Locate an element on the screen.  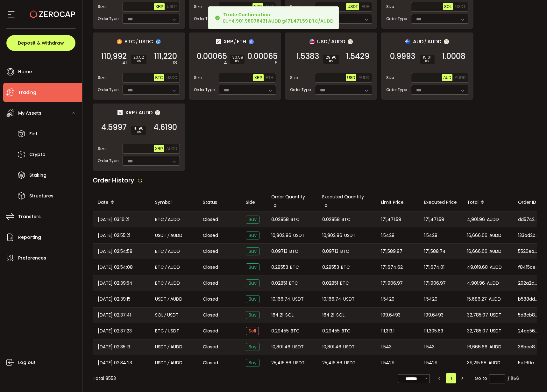
span: 0.29455 is located at coordinates (331, 331).